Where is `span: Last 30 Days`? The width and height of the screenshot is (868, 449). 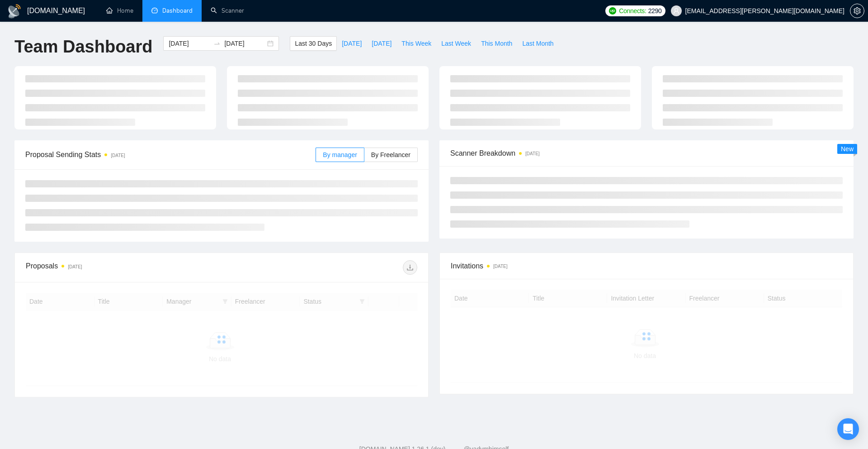 span: Last 30 Days is located at coordinates (314, 44).